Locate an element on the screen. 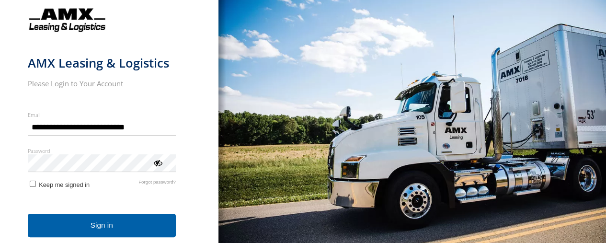 The height and width of the screenshot is (243, 606). span: Keep me signed in is located at coordinates (64, 184).